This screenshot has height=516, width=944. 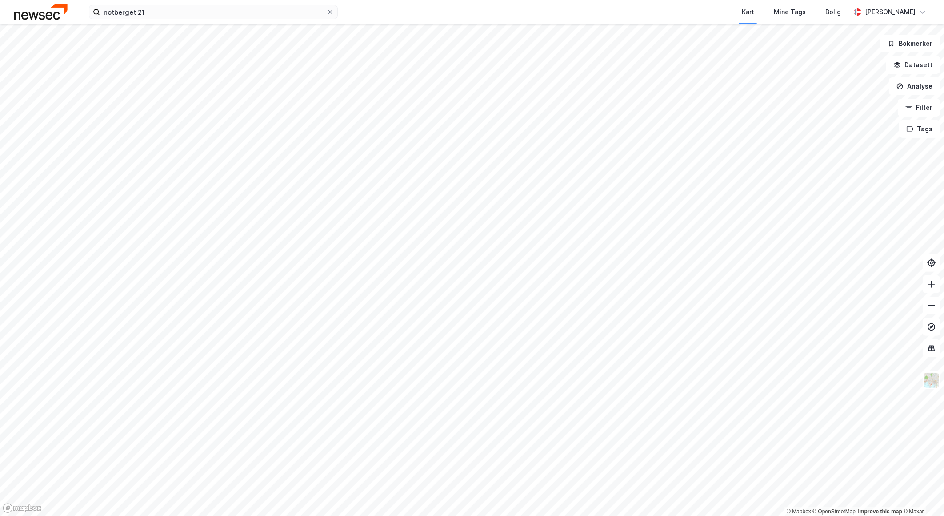 I want to click on button: Bokmerker, so click(x=910, y=44).